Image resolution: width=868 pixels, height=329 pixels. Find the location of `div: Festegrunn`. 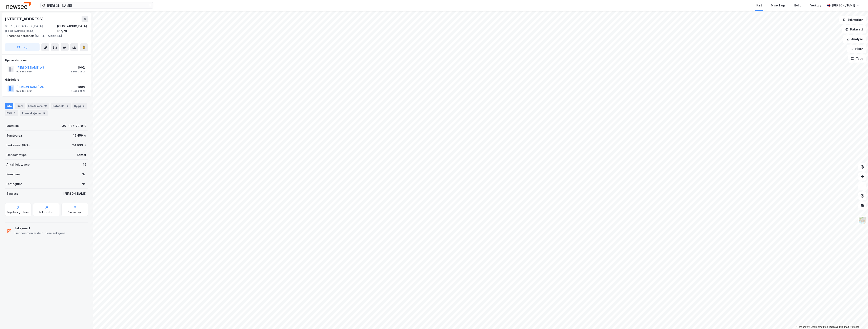

div: Festegrunn is located at coordinates (15, 184).